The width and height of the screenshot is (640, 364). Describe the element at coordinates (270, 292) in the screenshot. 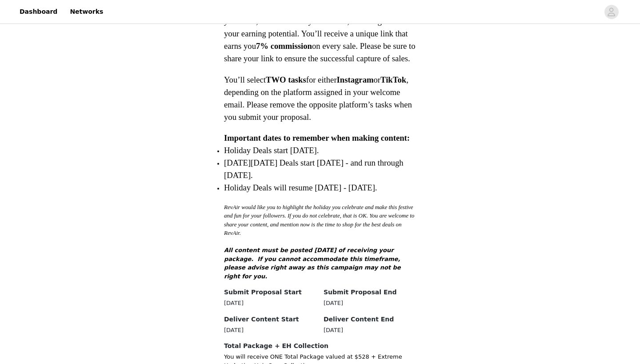

I see `h4: Submit Proposal Start` at that location.